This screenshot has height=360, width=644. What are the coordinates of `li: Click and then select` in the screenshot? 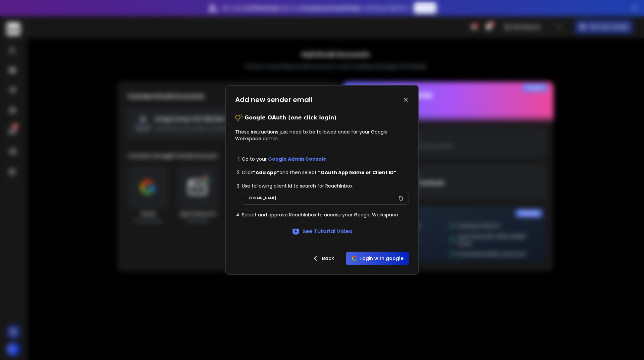 It's located at (325, 173).